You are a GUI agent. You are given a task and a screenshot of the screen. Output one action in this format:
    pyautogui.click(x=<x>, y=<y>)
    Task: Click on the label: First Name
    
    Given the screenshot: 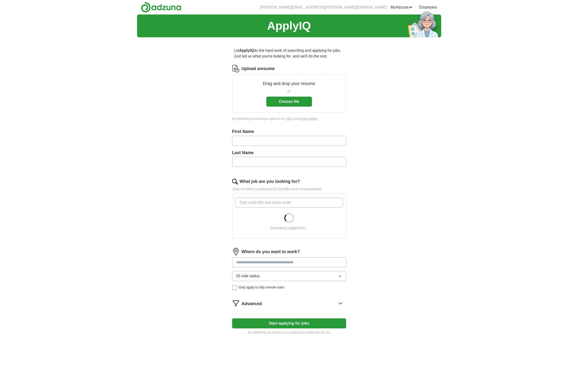 What is the action you would take?
    pyautogui.click(x=289, y=132)
    